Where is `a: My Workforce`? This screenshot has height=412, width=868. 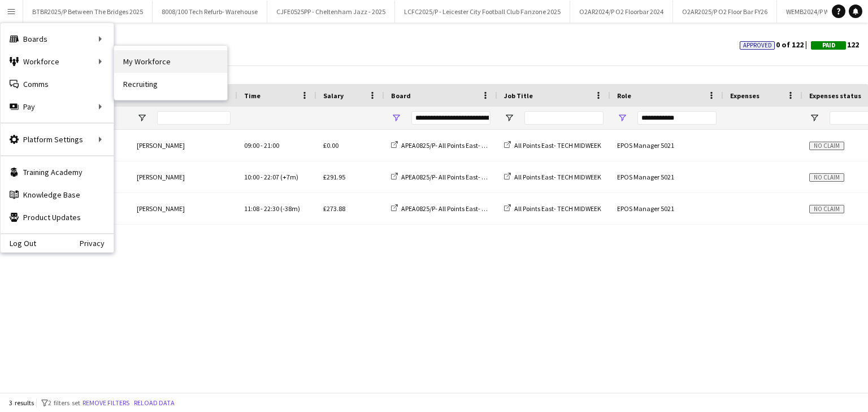
a: My Workforce is located at coordinates (170, 62).